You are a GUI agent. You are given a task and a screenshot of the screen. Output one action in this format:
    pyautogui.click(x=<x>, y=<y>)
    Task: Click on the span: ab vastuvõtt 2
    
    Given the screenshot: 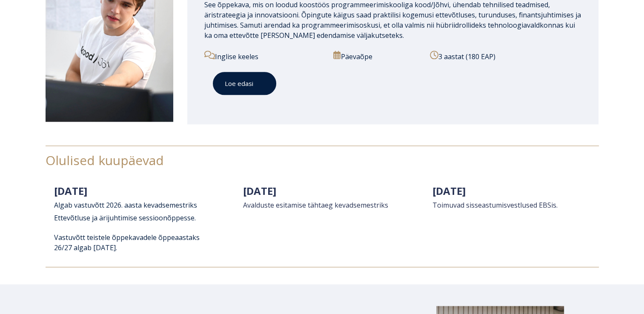 What is the action you would take?
    pyautogui.click(x=87, y=205)
    